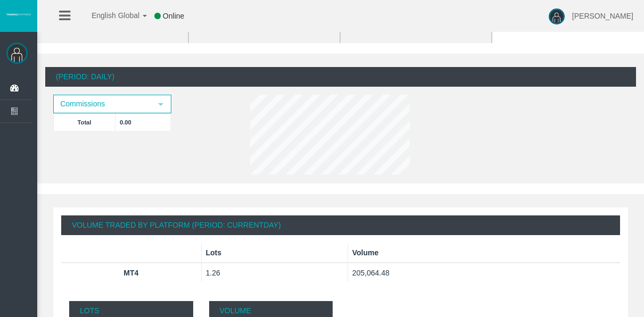  Describe the element at coordinates (161, 104) in the screenshot. I see `span: select` at that location.